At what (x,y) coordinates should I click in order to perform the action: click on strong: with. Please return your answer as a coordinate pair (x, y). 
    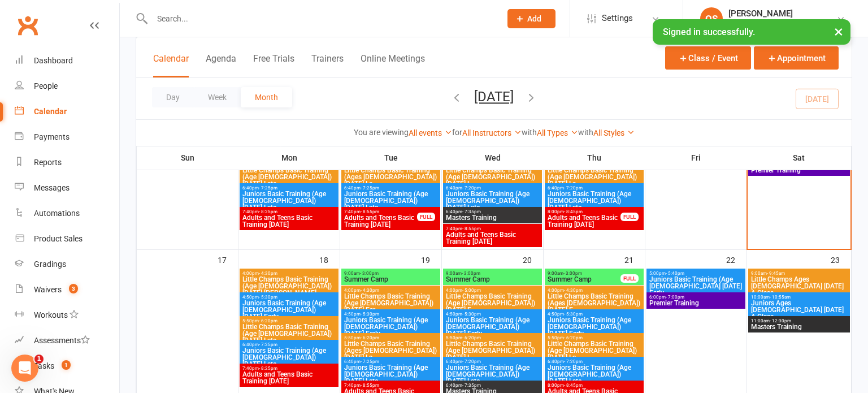
    Looking at the image, I should click on (585, 132).